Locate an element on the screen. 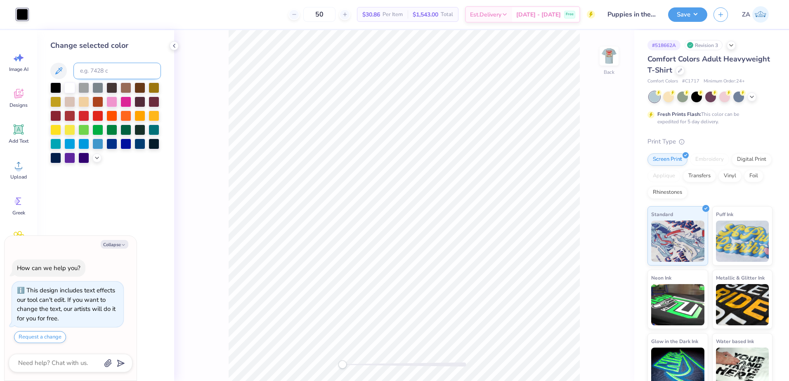 The image size is (789, 381). span: $1,543.00 is located at coordinates (426, 14).